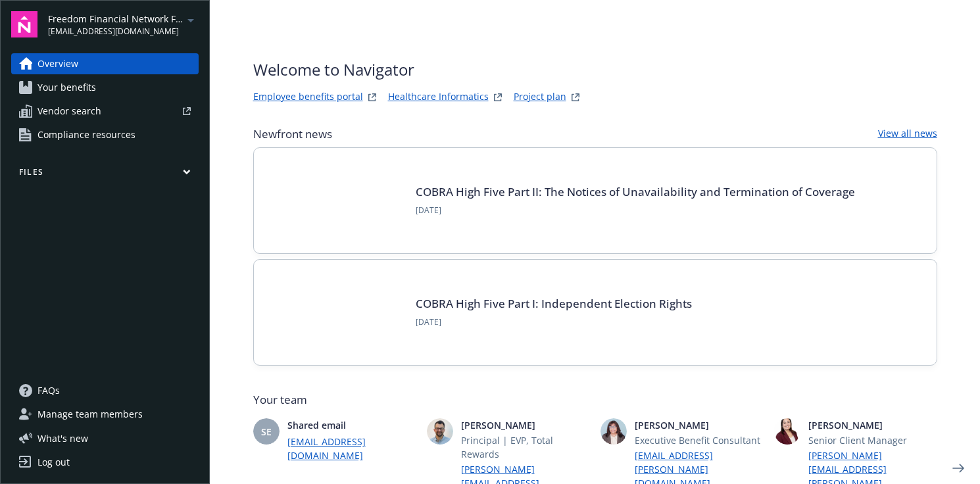  What do you see at coordinates (115, 18) in the screenshot?
I see `span: Freedom Financial Network Funding, LLC` at bounding box center [115, 18].